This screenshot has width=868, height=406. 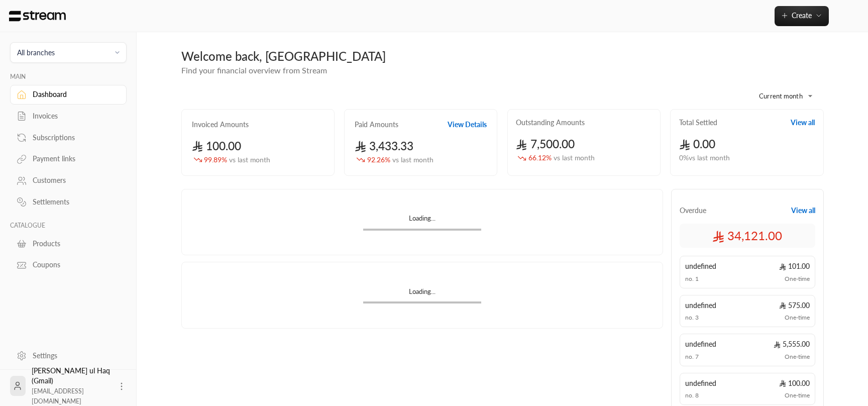 I want to click on h2: Paid Amounts, so click(x=377, y=125).